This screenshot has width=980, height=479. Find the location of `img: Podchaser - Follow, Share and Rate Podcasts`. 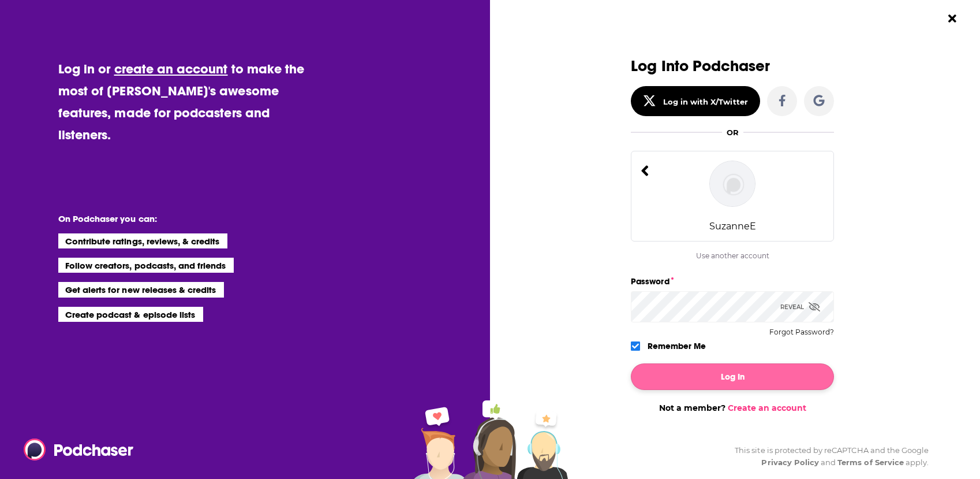

img: Podchaser - Follow, Share and Rate Podcasts is located at coordinates (79, 450).